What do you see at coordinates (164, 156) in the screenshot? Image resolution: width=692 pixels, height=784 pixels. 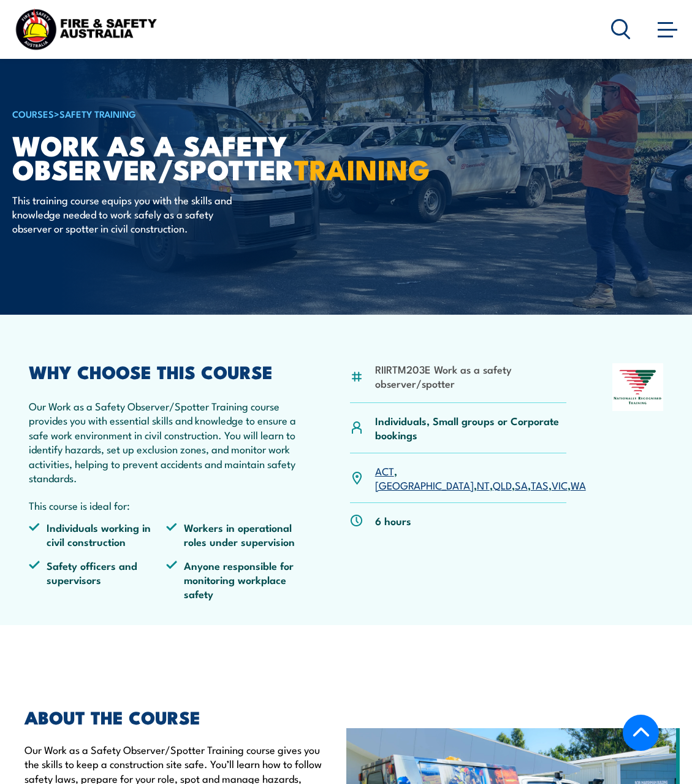 I see `h1: Work as a Safety Observer/Spotter` at bounding box center [164, 156].